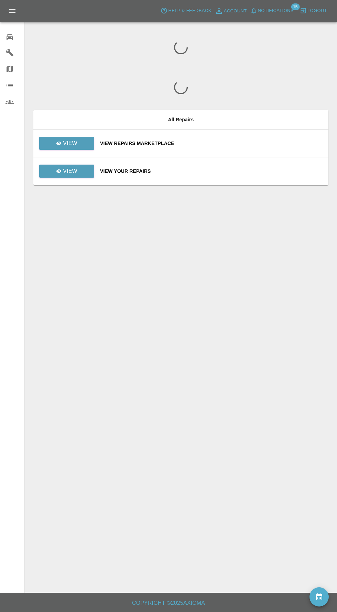 The height and width of the screenshot is (612, 337). Describe the element at coordinates (319, 596) in the screenshot. I see `button: availability` at that location.